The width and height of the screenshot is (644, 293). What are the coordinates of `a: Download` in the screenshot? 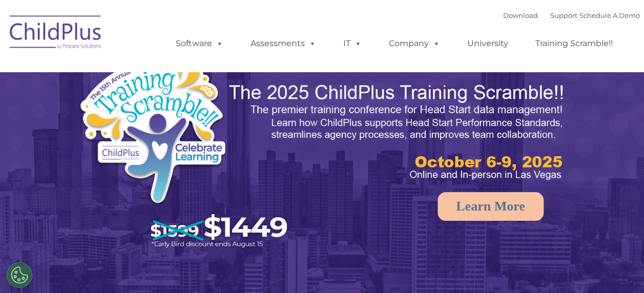 It's located at (521, 16).